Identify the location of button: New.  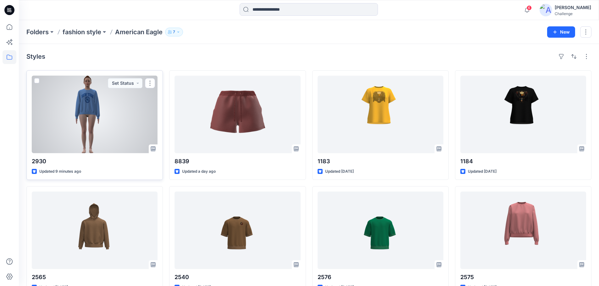
(561, 32).